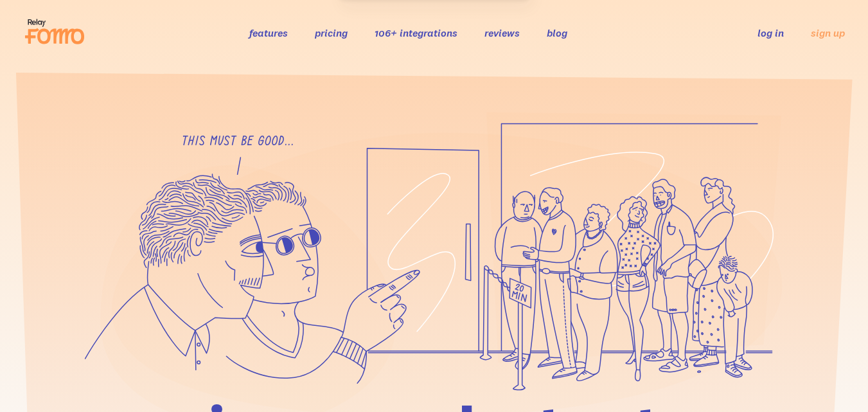 This screenshot has width=868, height=412. What do you see at coordinates (501, 33) in the screenshot?
I see `a: reviews` at bounding box center [501, 33].